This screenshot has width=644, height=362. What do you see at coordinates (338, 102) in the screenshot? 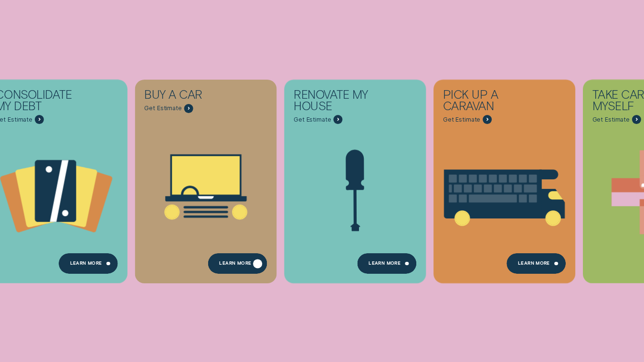
I see `div: Renovate My House` at bounding box center [338, 102].